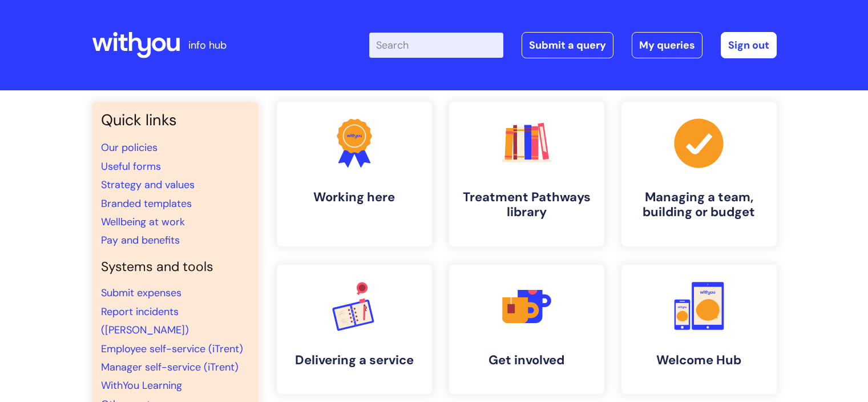 This screenshot has width=868, height=402. What do you see at coordinates (699, 360) in the screenshot?
I see `h4: Welcome Hub` at bounding box center [699, 360].